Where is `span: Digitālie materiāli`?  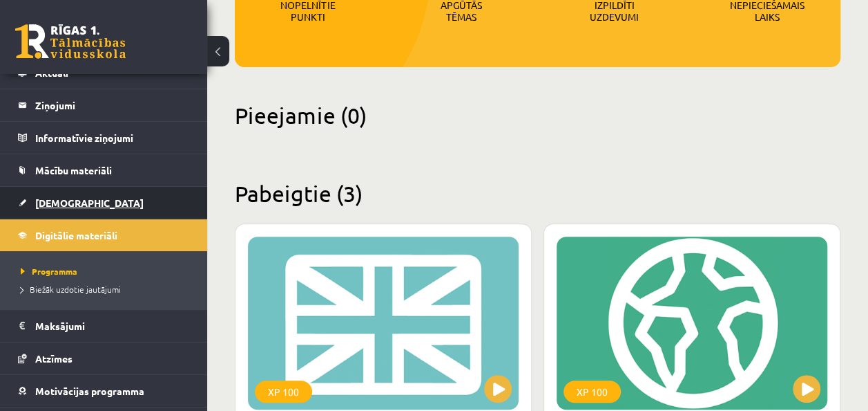 span: Digitālie materiāli is located at coordinates (76, 235).